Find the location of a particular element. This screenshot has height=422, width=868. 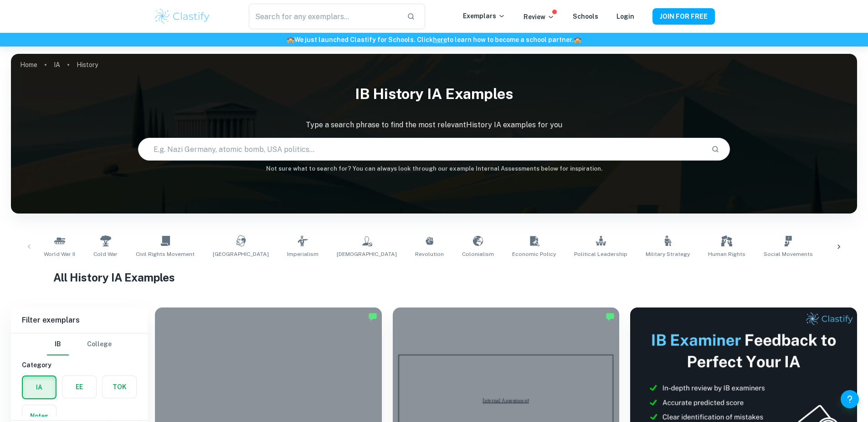

span: Political Leadership is located at coordinates (601, 254).